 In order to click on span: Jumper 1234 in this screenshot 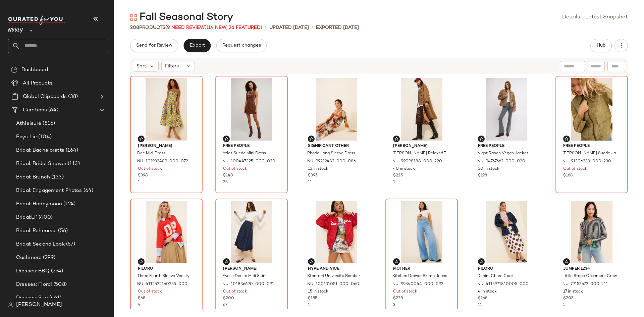, I will do `click(592, 269)`.